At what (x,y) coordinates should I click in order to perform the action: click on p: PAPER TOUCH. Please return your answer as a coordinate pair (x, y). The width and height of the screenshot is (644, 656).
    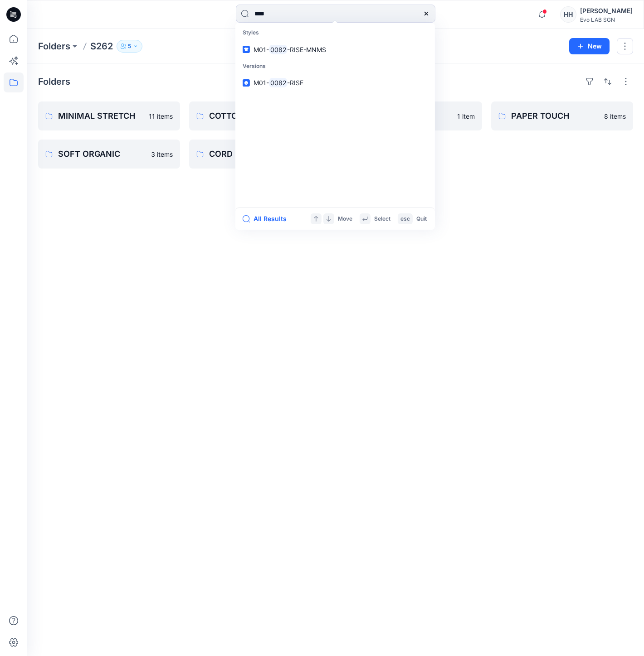
    Looking at the image, I should click on (554, 116).